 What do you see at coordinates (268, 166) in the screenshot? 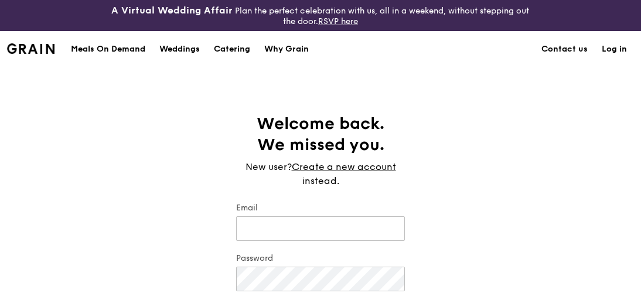
I see `span: New user?` at bounding box center [268, 166].